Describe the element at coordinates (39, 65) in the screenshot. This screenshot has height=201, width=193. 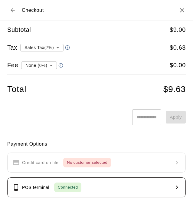
I see `div: None (0%)` at that location.